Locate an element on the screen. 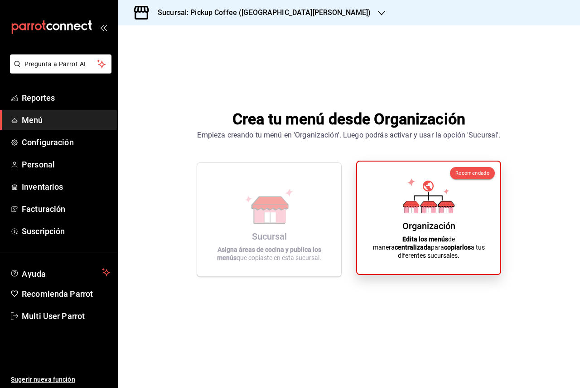 The image size is (580, 388). span: Sugerir nueva función is located at coordinates (60, 379).